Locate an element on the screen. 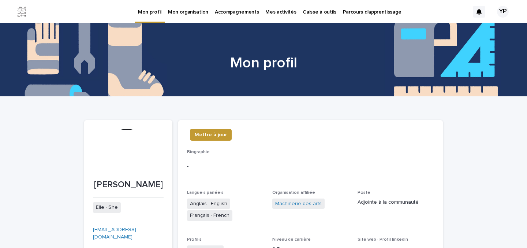  span: Français · French is located at coordinates (210, 215).